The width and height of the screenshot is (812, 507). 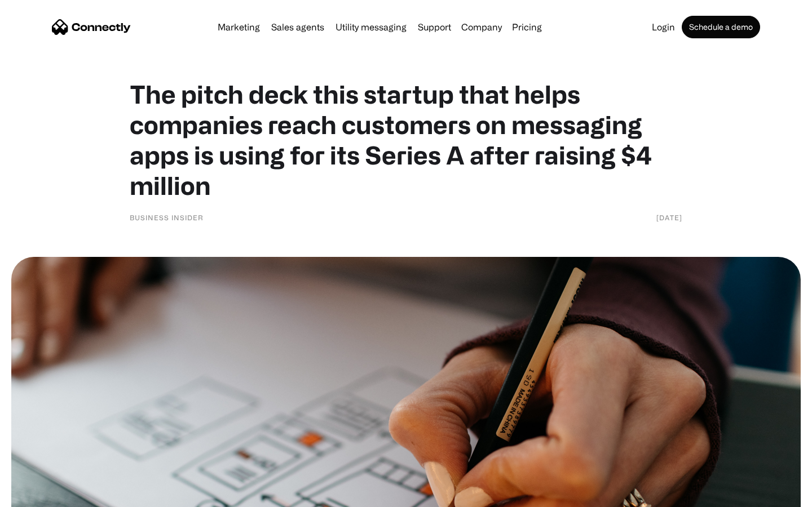 What do you see at coordinates (238, 27) in the screenshot?
I see `a: Marketing` at bounding box center [238, 27].